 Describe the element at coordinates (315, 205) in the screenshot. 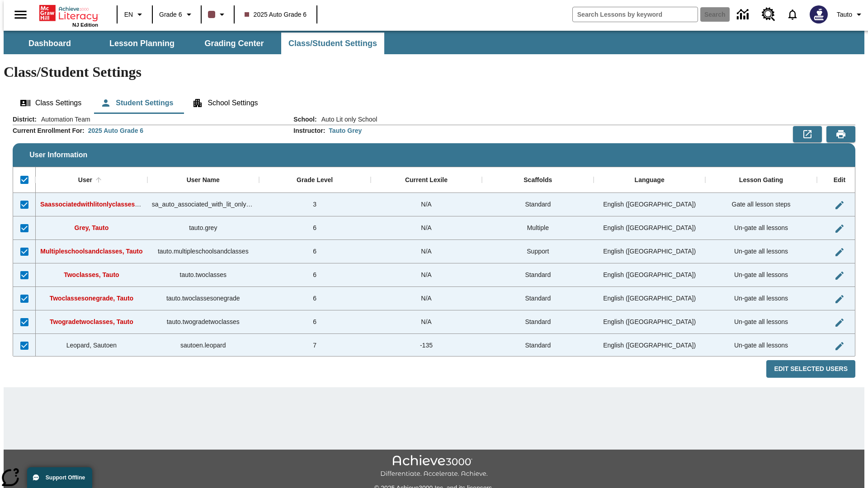

I see `div: 3` at that location.